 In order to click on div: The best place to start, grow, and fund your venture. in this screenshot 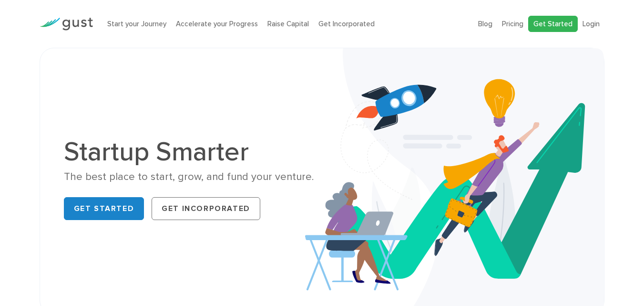, I will do `click(189, 177)`.